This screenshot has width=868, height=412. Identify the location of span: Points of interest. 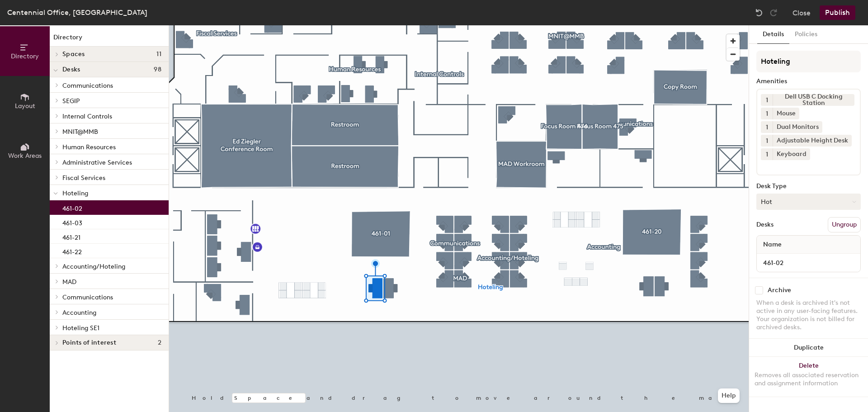
(89, 343).